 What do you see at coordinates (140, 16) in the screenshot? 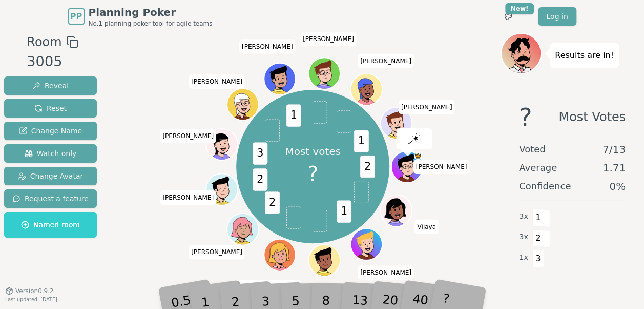
I see `a: PPPlanning PokerNo.1 planning poker tool for agile teams` at bounding box center [140, 16].